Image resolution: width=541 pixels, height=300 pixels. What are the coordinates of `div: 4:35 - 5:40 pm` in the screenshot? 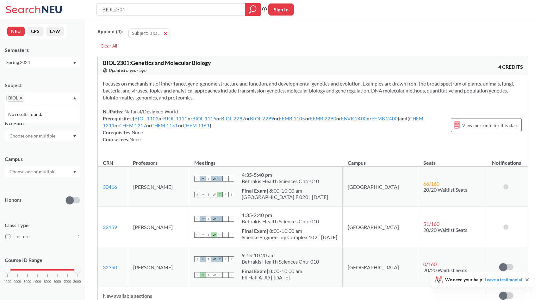 It's located at (280, 175).